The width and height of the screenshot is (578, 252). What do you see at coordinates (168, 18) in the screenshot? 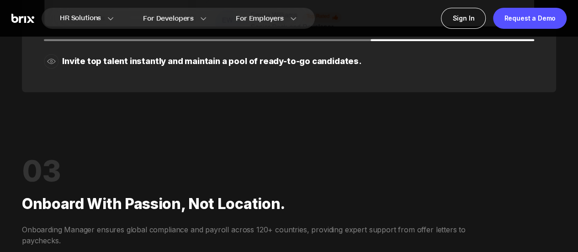
I see `span: For Developers` at bounding box center [168, 18].